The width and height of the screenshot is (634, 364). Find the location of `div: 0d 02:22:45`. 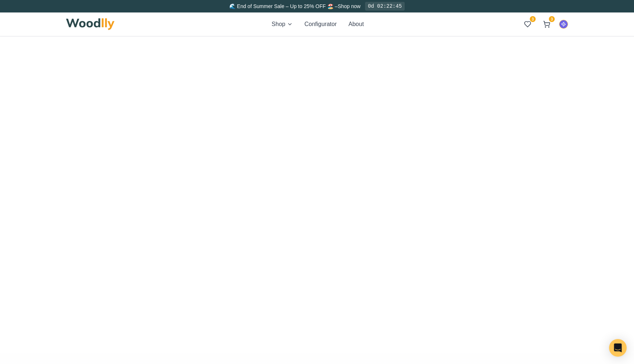

div: 0d 02:22:45 is located at coordinates (385, 6).